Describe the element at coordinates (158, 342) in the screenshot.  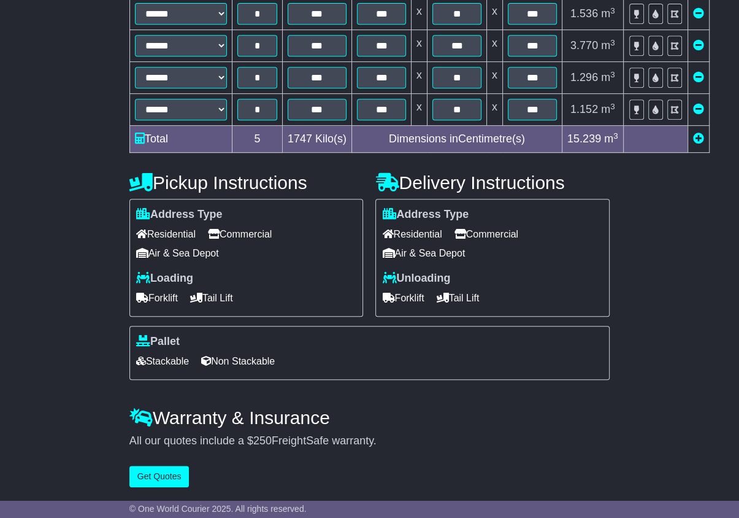
I see `label: Pallet` at that location.